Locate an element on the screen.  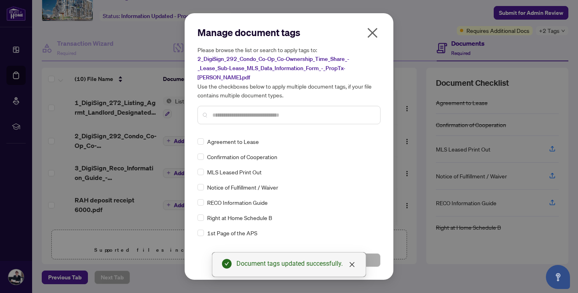
a: Close is located at coordinates (352, 265).